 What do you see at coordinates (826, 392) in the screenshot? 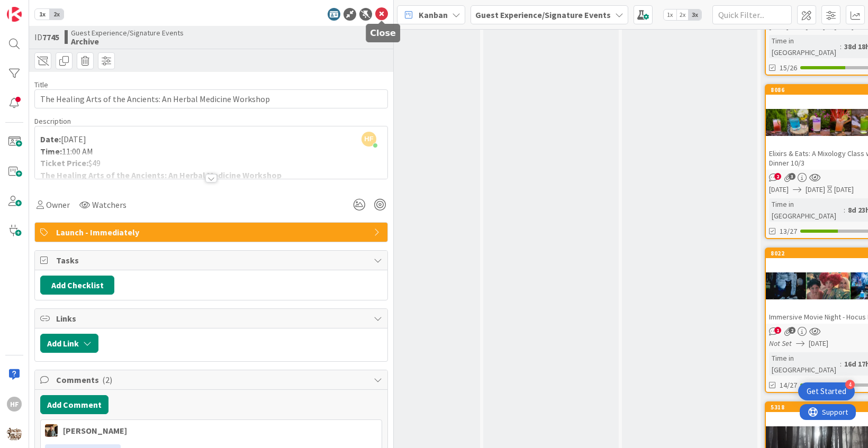
I see `div: Open Get Started checklist, remaining modules: 4` at bounding box center [826, 392].